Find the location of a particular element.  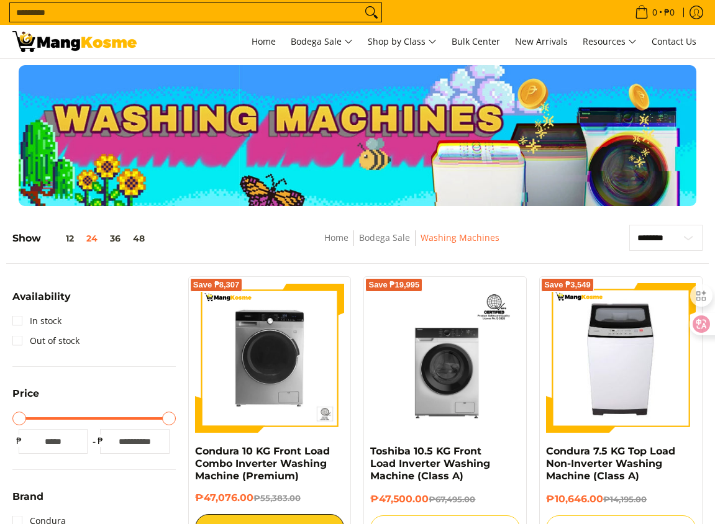

img: condura-7.5kg-topload-non-inverter-washing-machine-class-c-full-view-mang-kosme is located at coordinates (620, 358).